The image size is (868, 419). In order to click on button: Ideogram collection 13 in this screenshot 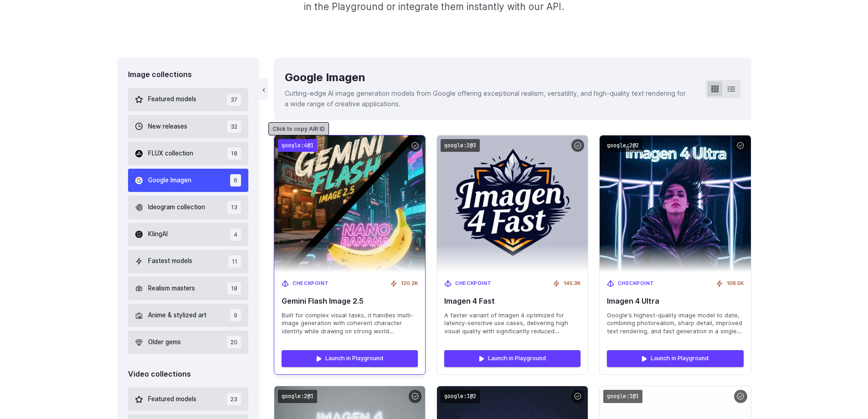, I will do `click(188, 207)`.